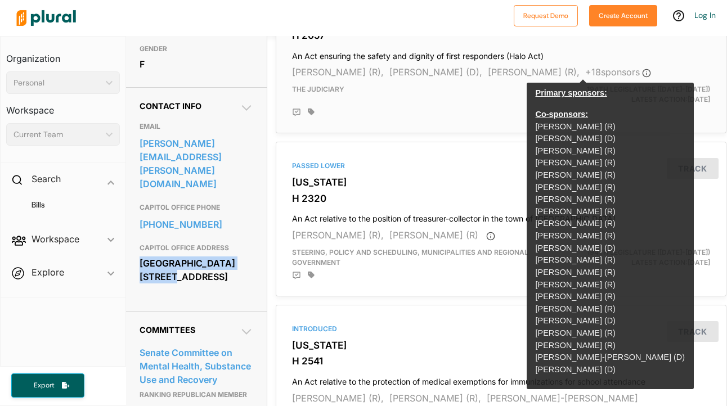 Image resolution: width=727 pixels, height=406 pixels. I want to click on button: Export, so click(48, 386).